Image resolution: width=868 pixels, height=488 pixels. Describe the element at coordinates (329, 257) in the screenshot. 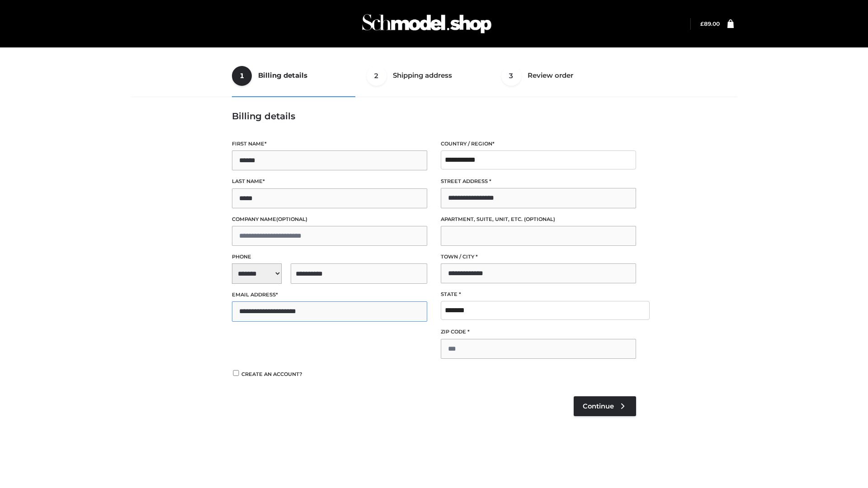

I see `label: Phone` at that location.